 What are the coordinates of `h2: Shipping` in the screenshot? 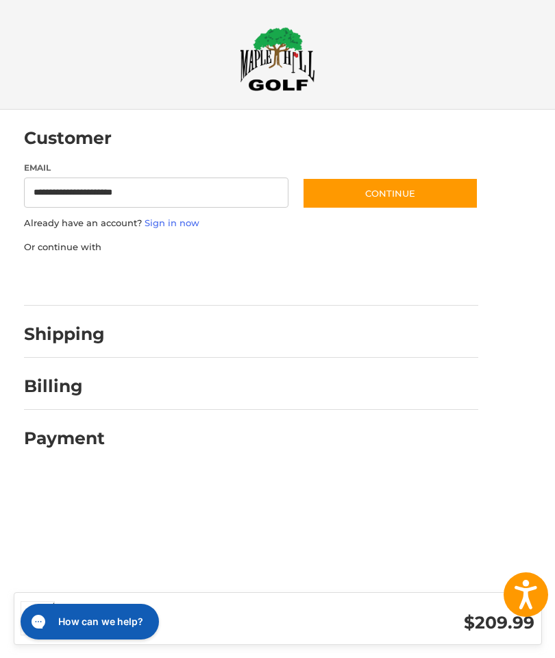 It's located at (64, 334).